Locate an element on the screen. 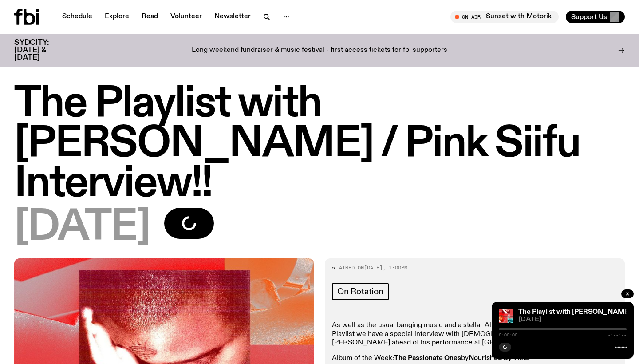 The width and height of the screenshot is (639, 364). a: Volunteer is located at coordinates (186, 16).